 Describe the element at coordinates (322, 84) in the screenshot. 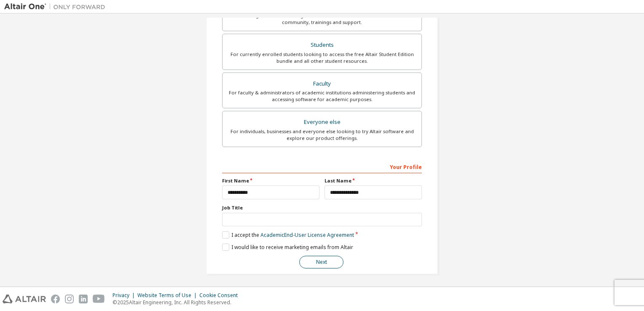

I see `div: Faculty` at that location.